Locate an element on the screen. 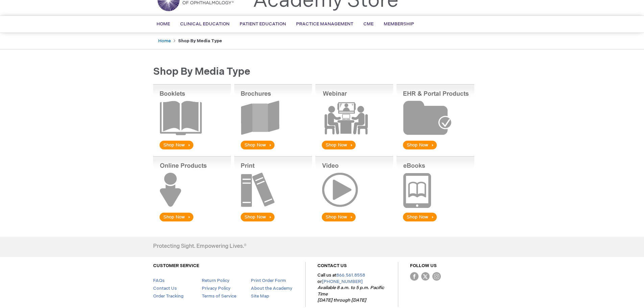 Image resolution: width=644 pixels, height=308 pixels. span: Membership is located at coordinates (399, 24).